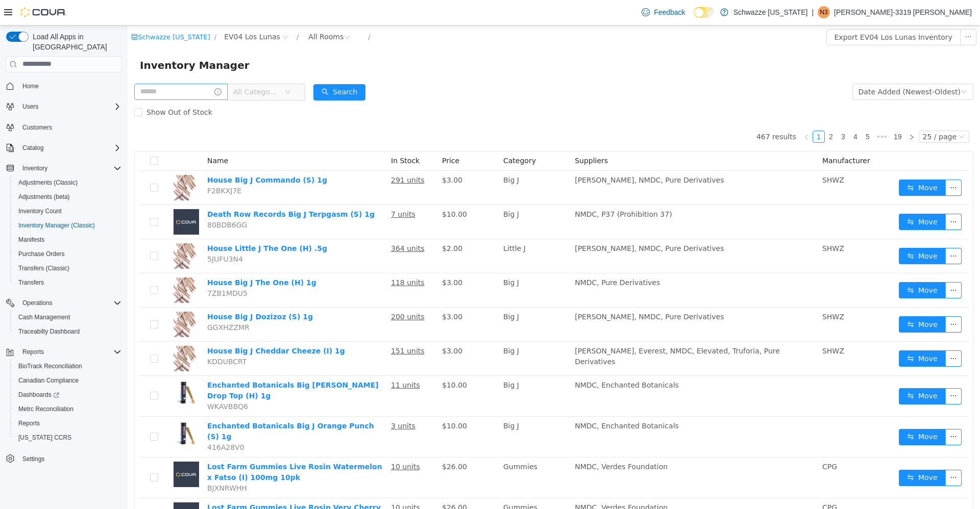 The image size is (980, 509). Describe the element at coordinates (68, 254) in the screenshot. I see `button: Purchase Orders` at that location.